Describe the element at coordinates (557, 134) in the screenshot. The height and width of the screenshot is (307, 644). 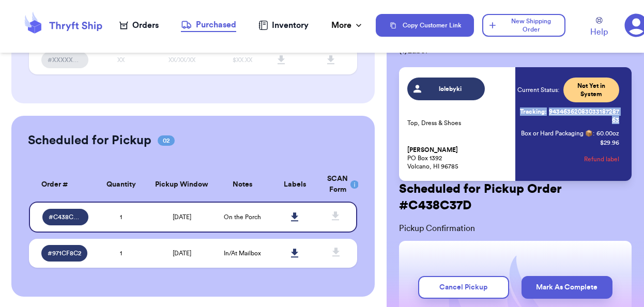
I see `span: Box or Hard Packaging 📦` at that location.